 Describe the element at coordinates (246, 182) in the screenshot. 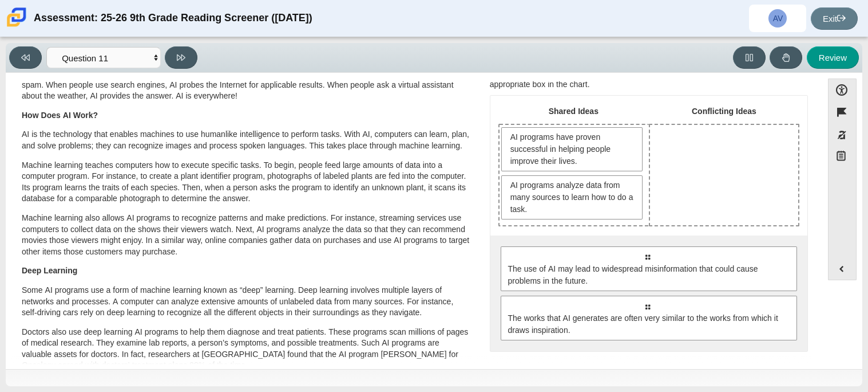

I see `p: Machine learning teaches computers how to execute specific tasks. To begin, people feed large amo...` at that location.